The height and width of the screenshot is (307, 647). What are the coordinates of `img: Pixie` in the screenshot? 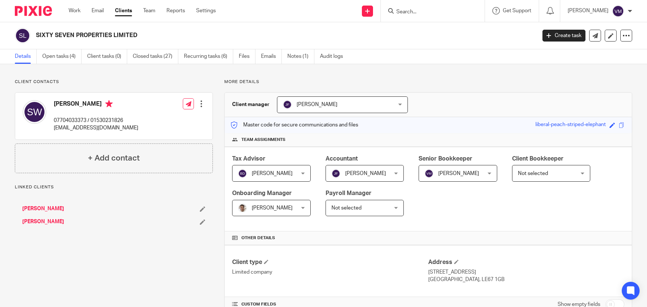 It's located at (33, 11).